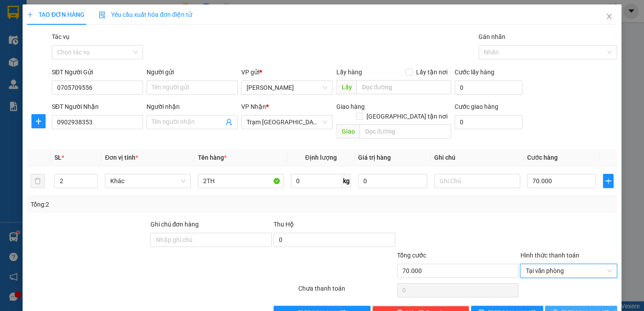  Describe the element at coordinates (492, 37) in the screenshot. I see `label: Gán nhãn` at that location.